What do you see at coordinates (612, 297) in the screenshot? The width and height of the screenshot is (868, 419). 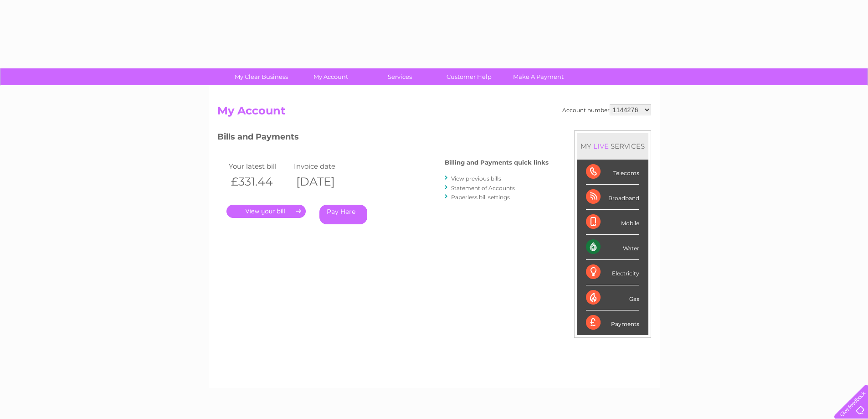 I see `div: Gas` at bounding box center [612, 297].